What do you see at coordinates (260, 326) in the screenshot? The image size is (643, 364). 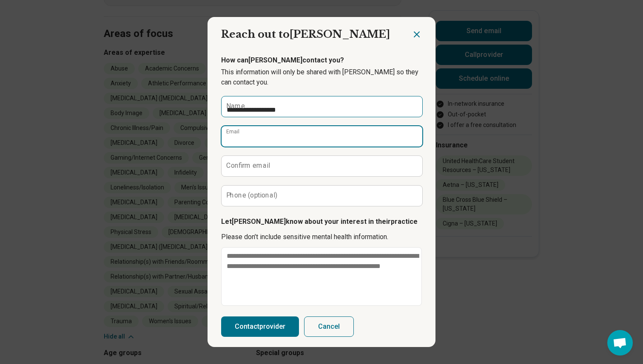 I see `button: Contactprovider` at bounding box center [260, 326].